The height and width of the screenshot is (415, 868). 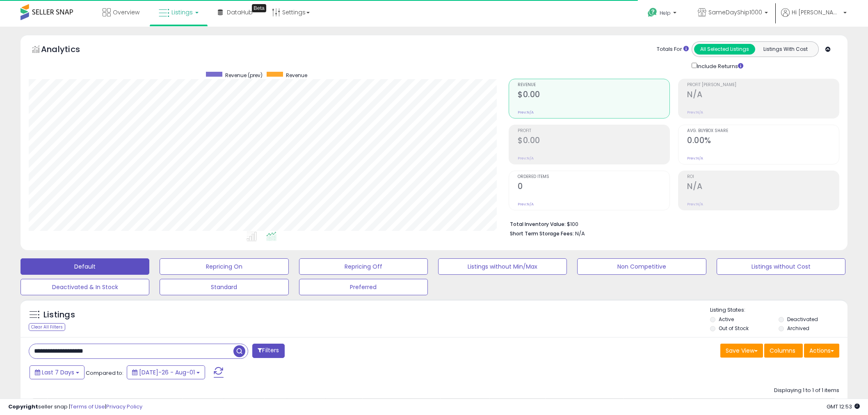 I want to click on span: Columns, so click(x=782, y=351).